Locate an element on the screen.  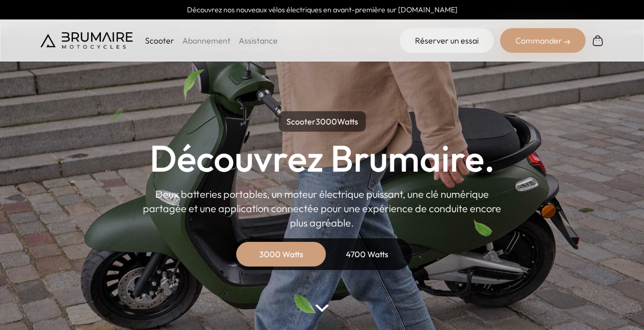
div: Commander is located at coordinates (543, 40).